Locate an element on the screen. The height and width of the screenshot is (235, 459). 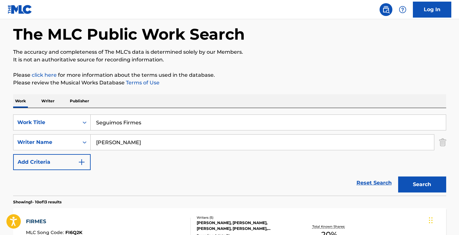
a: Public Search is located at coordinates (386, 10).